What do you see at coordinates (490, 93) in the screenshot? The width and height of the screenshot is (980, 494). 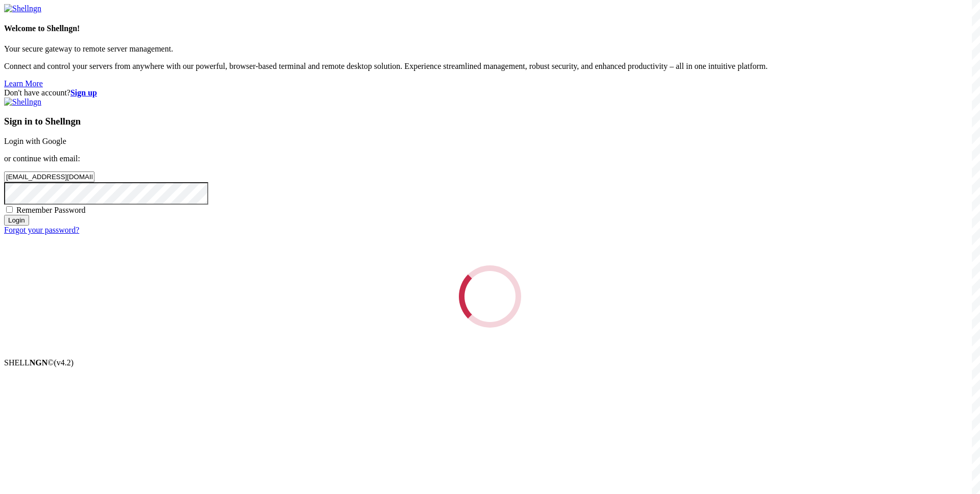 I see `div: Don't have account?` at bounding box center [490, 93].